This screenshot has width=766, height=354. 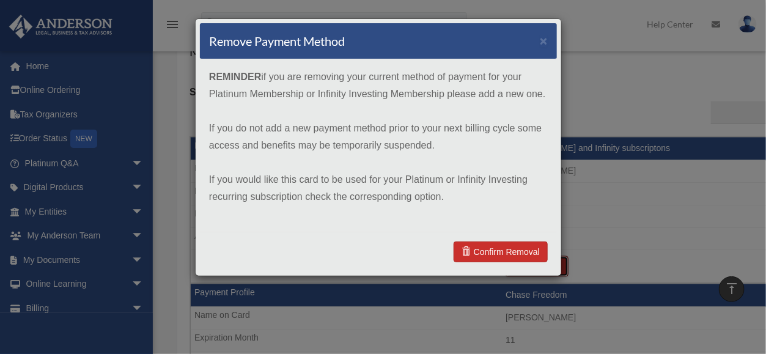 I want to click on div: if you are removing your current method of payment for your Platinum Membership or Infinity Inves..., so click(x=379, y=146).